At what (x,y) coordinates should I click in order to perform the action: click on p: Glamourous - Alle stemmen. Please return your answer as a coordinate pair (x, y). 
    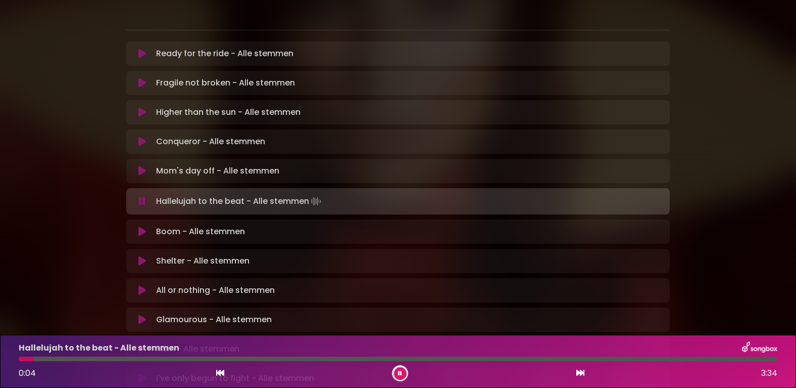
    Looking at the image, I should click on (214, 319).